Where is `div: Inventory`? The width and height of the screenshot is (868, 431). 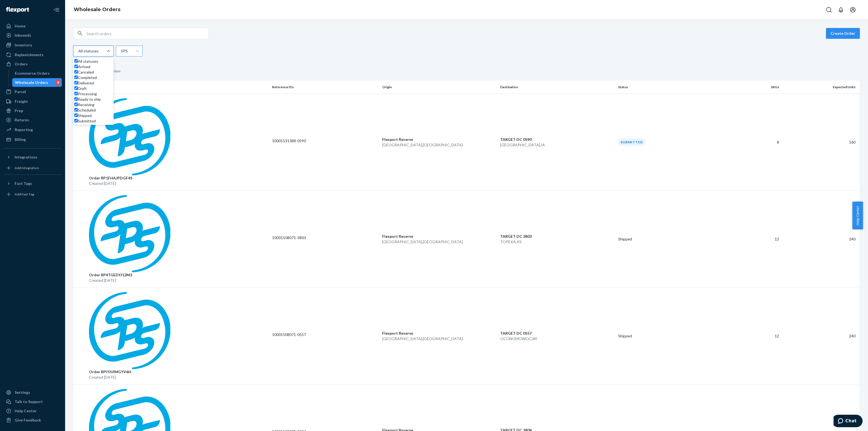 div: Inventory is located at coordinates (24, 45).